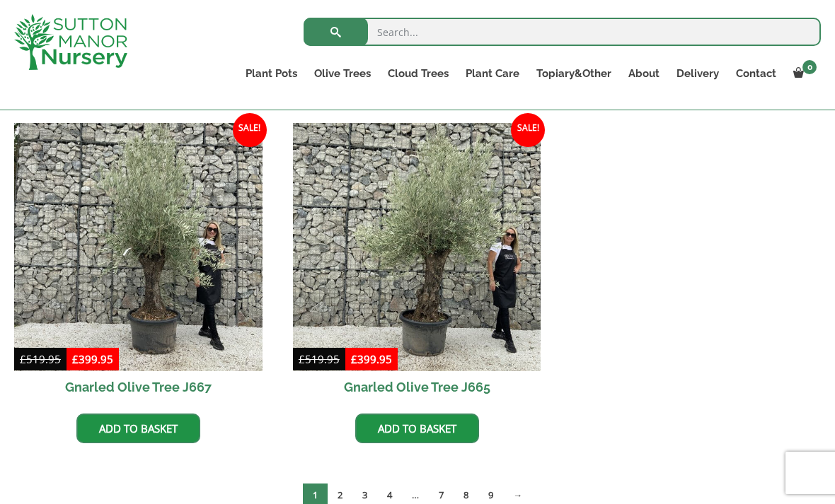 The image size is (835, 504). What do you see at coordinates (417, 429) in the screenshot?
I see `a: Add to basket: “Gnarled Olive Tree J665”` at bounding box center [417, 429].